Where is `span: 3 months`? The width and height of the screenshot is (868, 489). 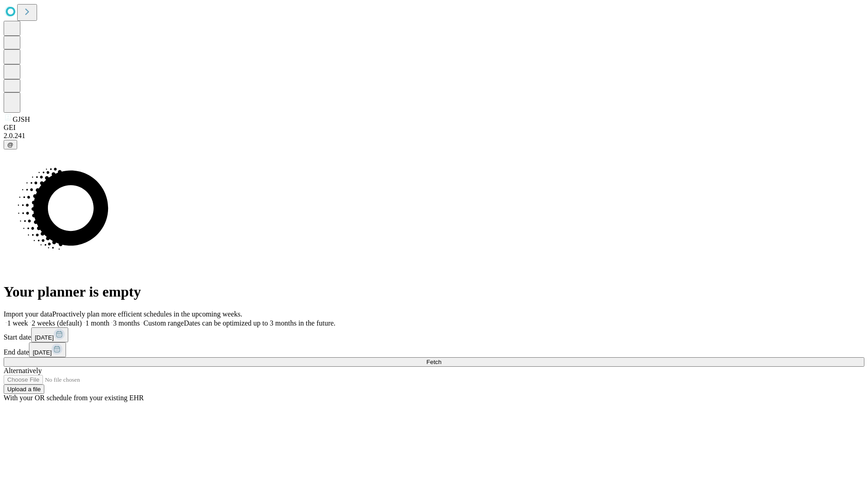
span: 3 months is located at coordinates (126, 323).